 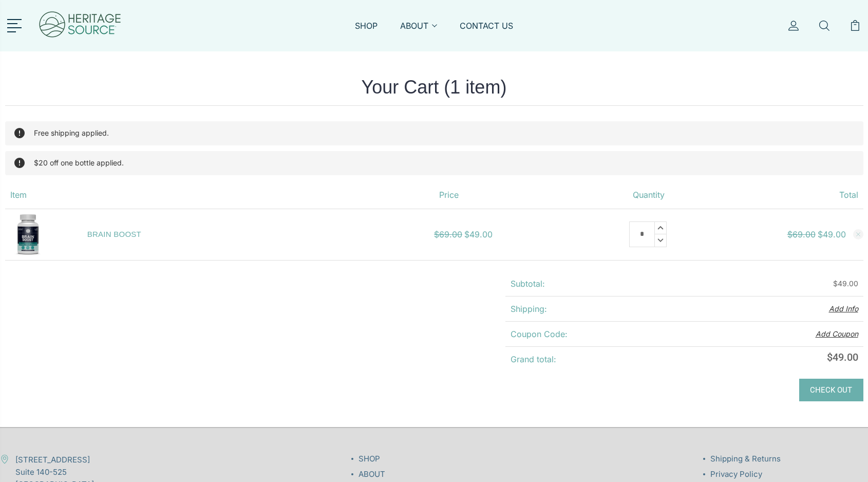 What do you see at coordinates (71, 133) in the screenshot?
I see `span: Free shipping applied.` at bounding box center [71, 133].